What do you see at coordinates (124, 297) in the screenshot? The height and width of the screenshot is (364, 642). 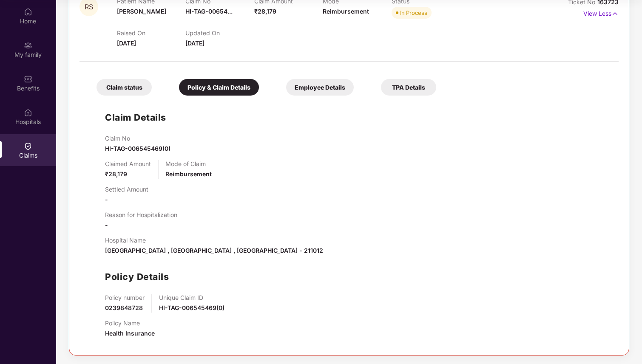 I see `p: Policy number` at bounding box center [124, 297].